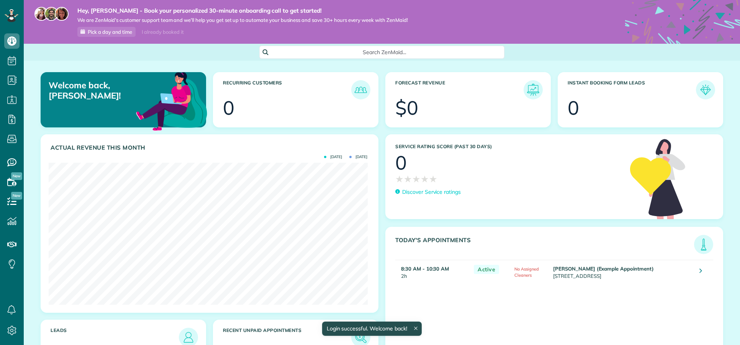 This screenshot has height=345, width=740. I want to click on img: jorge-587dff0eeaa6aab1f244e6dc62b8924c3b6ad411094392a53c71c6c4a576187d.jpg, so click(51, 14).